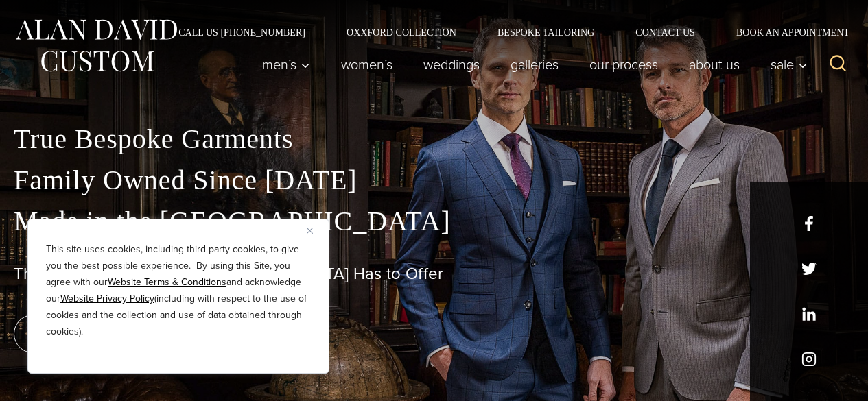  What do you see at coordinates (789, 64) in the screenshot?
I see `span: Sale` at bounding box center [789, 64].